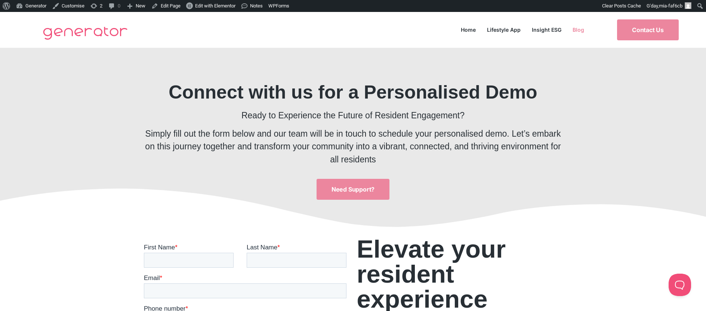 This screenshot has height=311, width=706. What do you see at coordinates (353, 116) in the screenshot?
I see `p: Ready to Experience the Future of Resident Engagement?` at bounding box center [353, 116].